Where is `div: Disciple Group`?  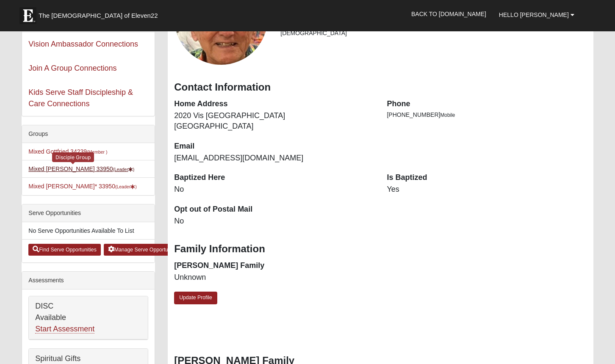
div: Disciple Group is located at coordinates (73, 157).